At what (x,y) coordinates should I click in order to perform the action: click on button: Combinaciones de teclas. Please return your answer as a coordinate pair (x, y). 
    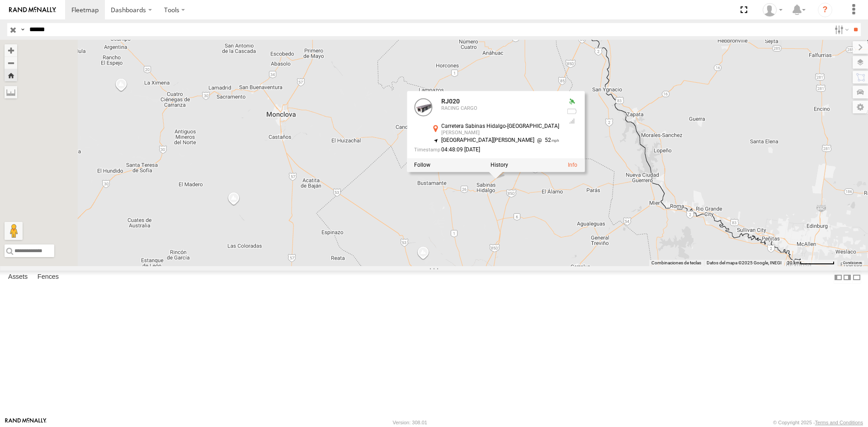
    Looking at the image, I should click on (676, 263).